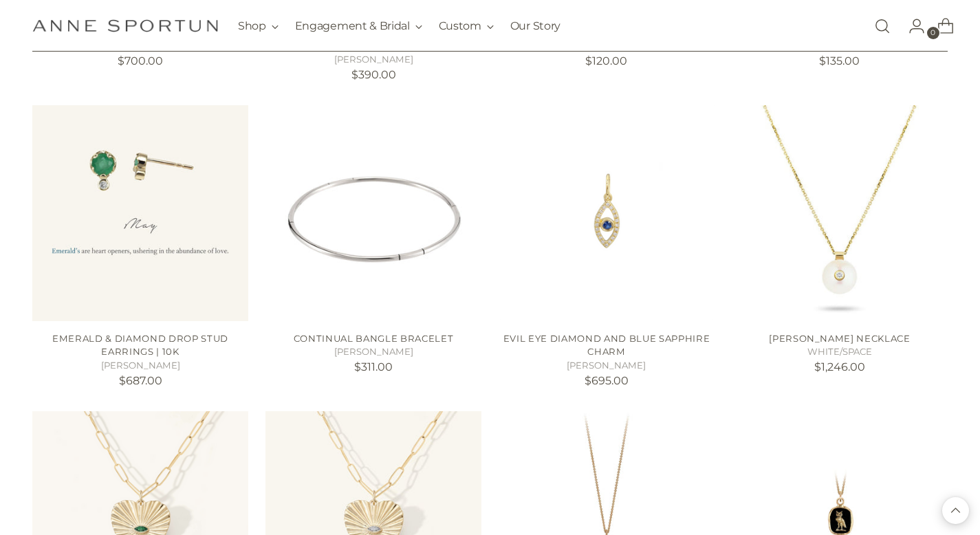 This screenshot has width=980, height=535. I want to click on span: $311.00, so click(374, 366).